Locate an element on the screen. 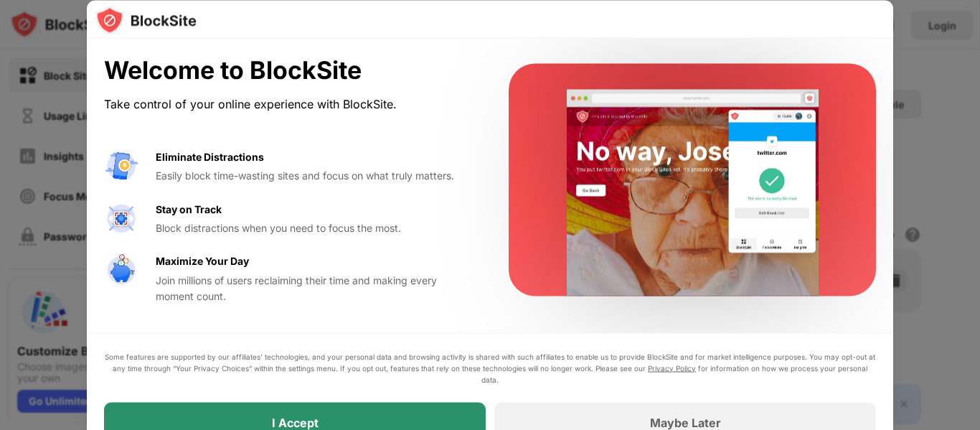 The height and width of the screenshot is (430, 980). div: Take control of your online experience with BlockSite. is located at coordinates (289, 103).